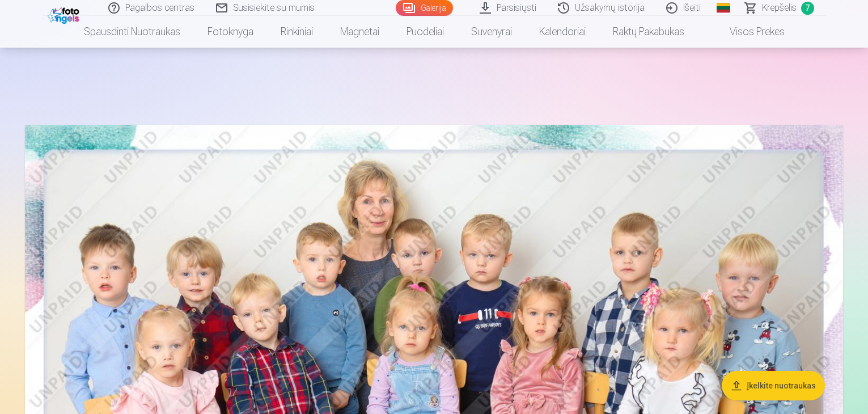 The image size is (868, 414). Describe the element at coordinates (748, 32) in the screenshot. I see `a: Visos prekės` at that location.